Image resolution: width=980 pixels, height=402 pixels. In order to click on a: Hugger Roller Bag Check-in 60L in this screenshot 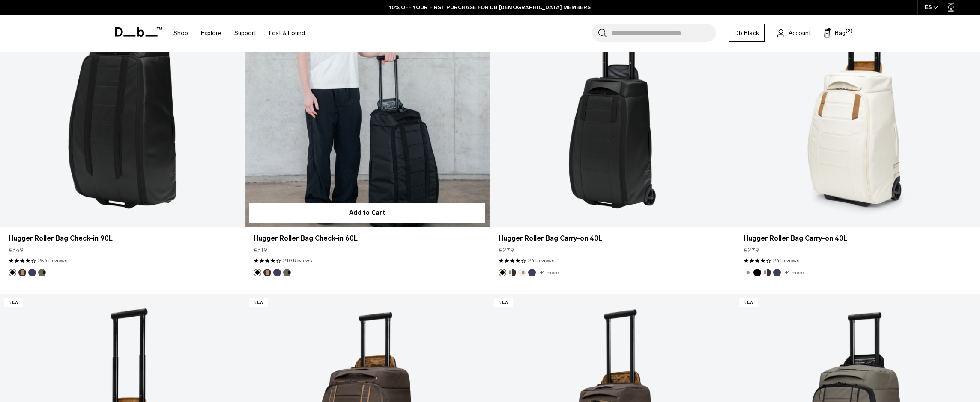, I will do `click(367, 239)`.